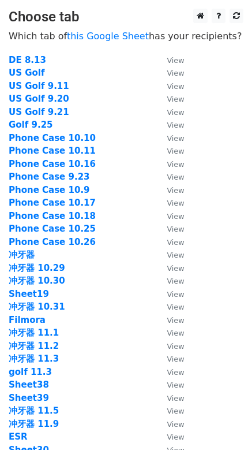  What do you see at coordinates (52, 229) in the screenshot?
I see `a: Phone Case 10.25` at bounding box center [52, 229].